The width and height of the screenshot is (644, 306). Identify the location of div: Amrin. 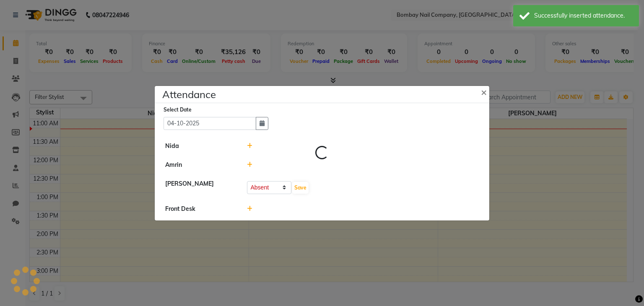
(200, 164).